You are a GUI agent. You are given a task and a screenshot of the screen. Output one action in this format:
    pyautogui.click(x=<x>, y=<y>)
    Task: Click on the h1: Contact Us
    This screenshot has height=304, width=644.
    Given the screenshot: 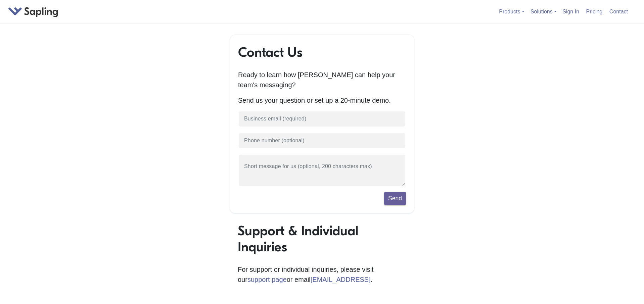 What is the action you would take?
    pyautogui.click(x=322, y=52)
    